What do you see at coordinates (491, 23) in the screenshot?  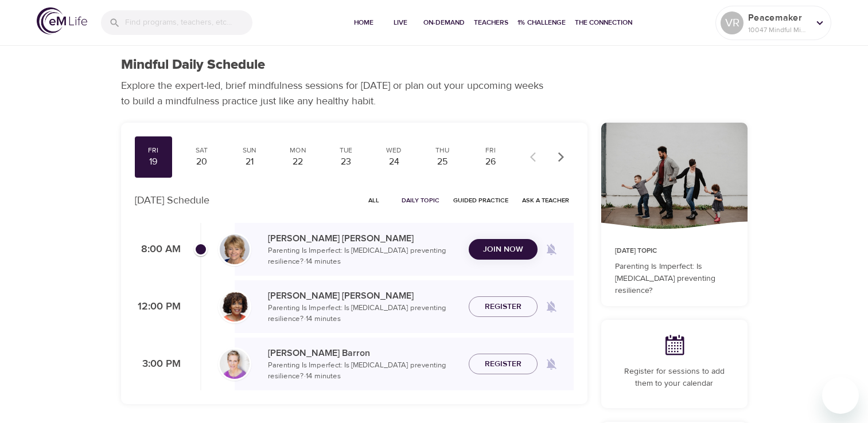 I see `span: Teachers` at bounding box center [491, 23].